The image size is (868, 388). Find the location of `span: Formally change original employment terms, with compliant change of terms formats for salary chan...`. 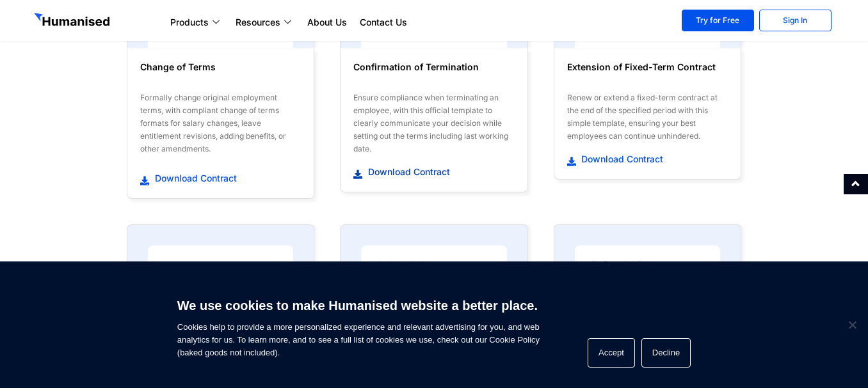

span: Formally change original employment terms, with compliant change of terms formats for salary chan... is located at coordinates (213, 123).